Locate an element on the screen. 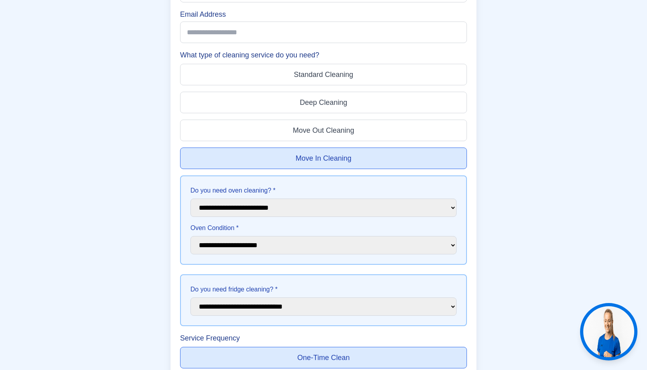  button: Move Out Cleaning is located at coordinates (323, 130).